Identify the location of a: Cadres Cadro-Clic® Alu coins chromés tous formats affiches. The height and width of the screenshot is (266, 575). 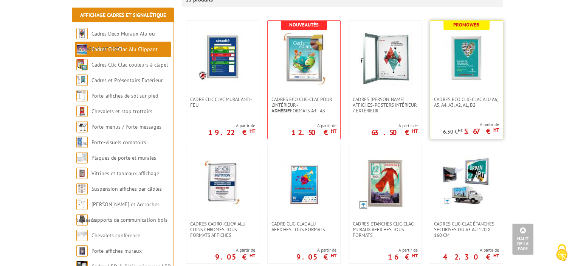
(223, 229).